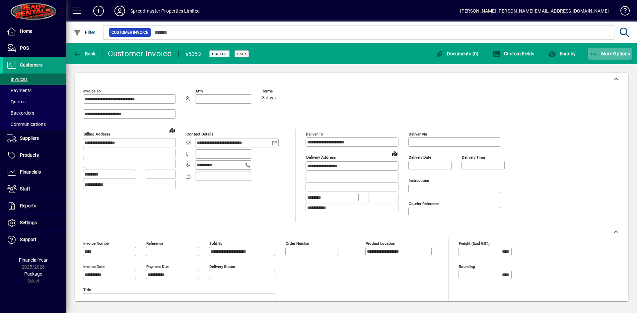  Describe the element at coordinates (219, 54) in the screenshot. I see `span: Posted` at that location.